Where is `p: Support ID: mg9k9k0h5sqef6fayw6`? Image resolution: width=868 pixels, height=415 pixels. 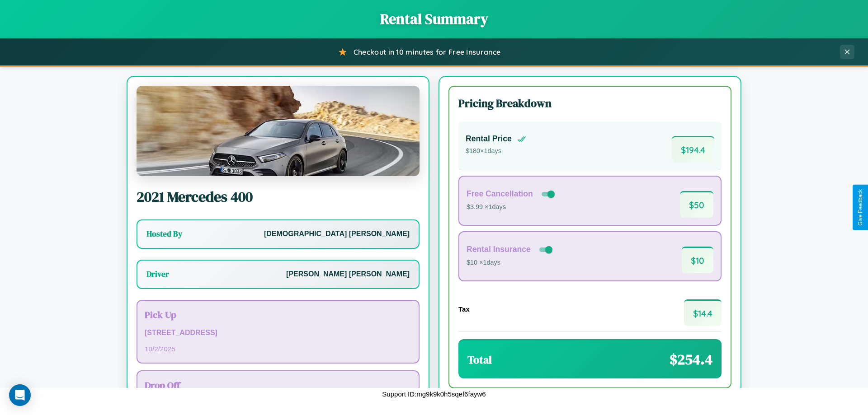
p: Support ID: mg9k9k0h5sqef6fayw6 is located at coordinates (434, 394).